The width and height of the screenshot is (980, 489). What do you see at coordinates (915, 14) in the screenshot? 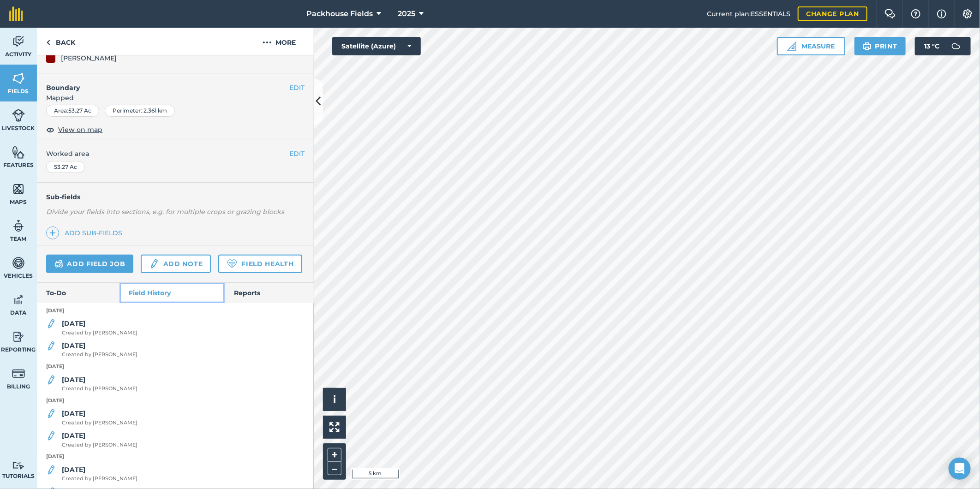
I see `img: A question mark icon` at bounding box center [915, 14].